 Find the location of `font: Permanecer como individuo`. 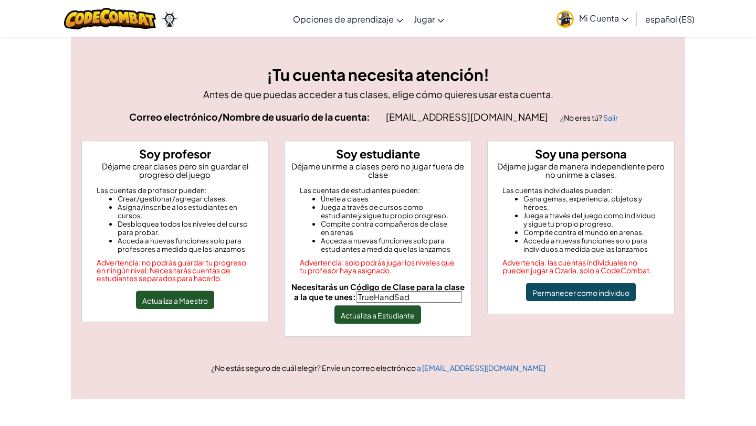

font: Permanecer como individuo is located at coordinates (580, 293).